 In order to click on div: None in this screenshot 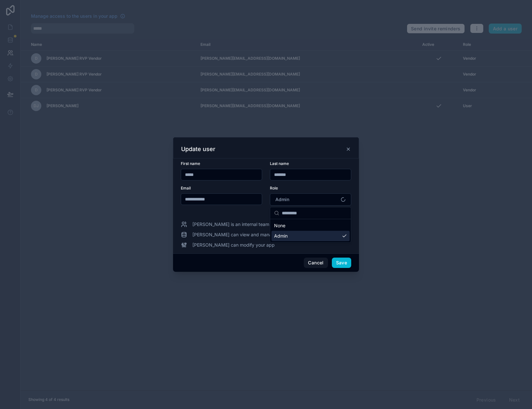, I will do `click(311, 226)`.